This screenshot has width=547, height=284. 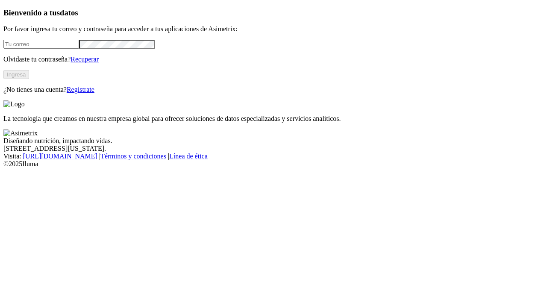 What do you see at coordinates (189, 156) in the screenshot?
I see `a: Línea de ética` at bounding box center [189, 156].